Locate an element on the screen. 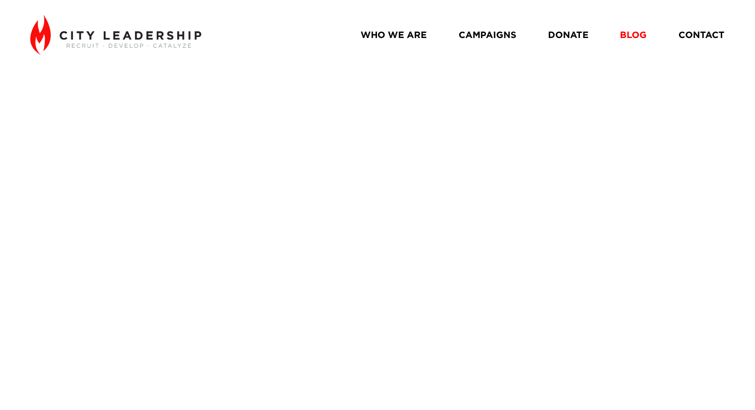  a: CAMPAIGNS is located at coordinates (488, 35).